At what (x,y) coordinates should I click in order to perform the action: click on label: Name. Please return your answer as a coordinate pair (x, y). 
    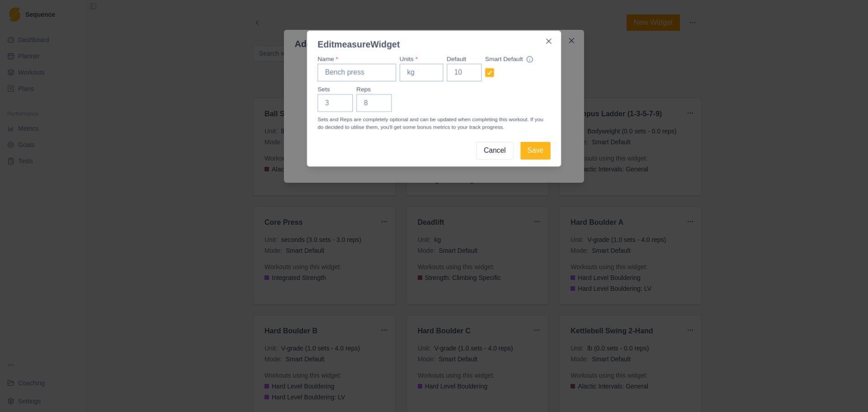
    Looking at the image, I should click on (354, 59).